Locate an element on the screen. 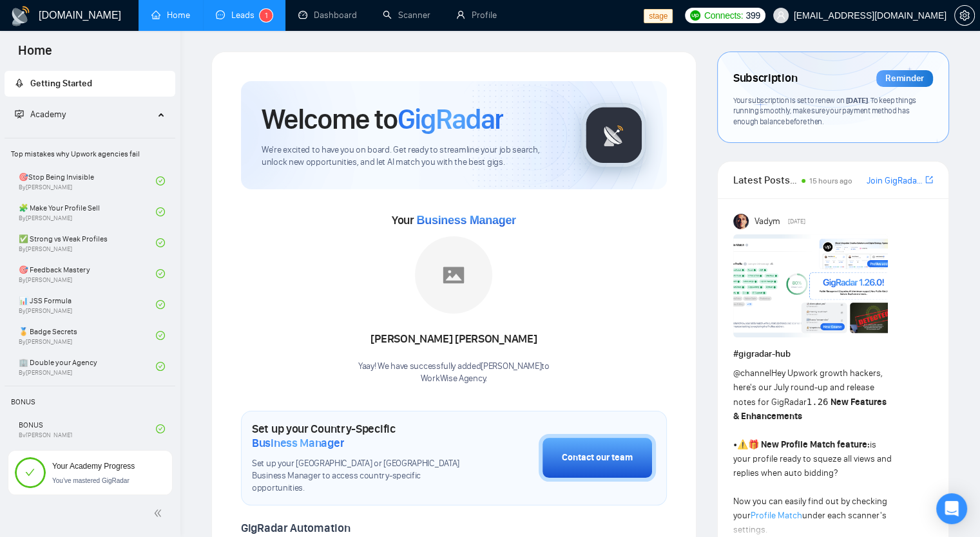 Image resolution: width=980 pixels, height=537 pixels. span: 15 hours ago is located at coordinates (830, 181).